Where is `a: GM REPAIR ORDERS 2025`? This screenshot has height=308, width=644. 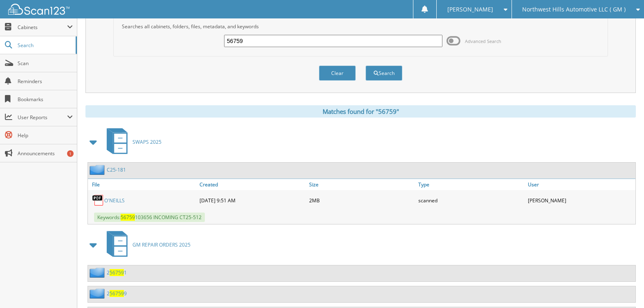 a: GM REPAIR ORDERS 2025 is located at coordinates (146, 244).